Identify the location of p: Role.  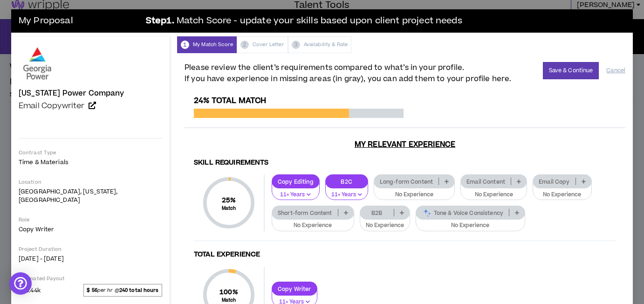
(90, 220).